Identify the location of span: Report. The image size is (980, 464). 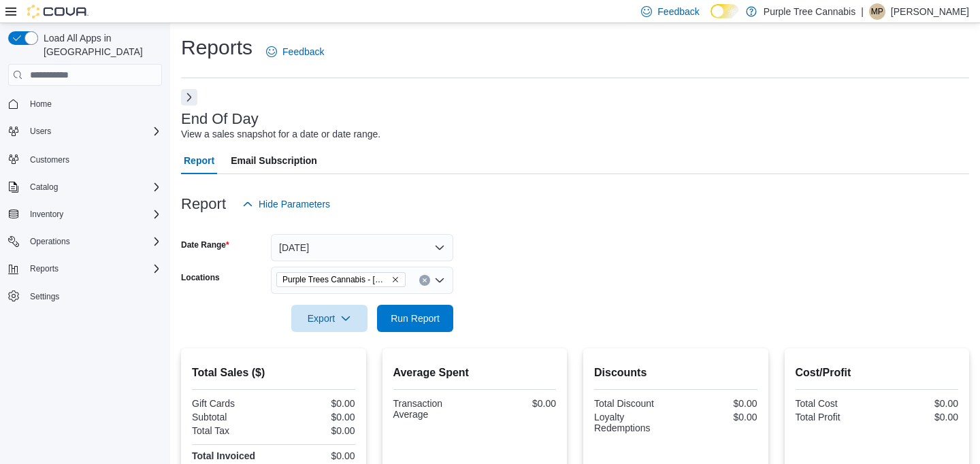
(199, 161).